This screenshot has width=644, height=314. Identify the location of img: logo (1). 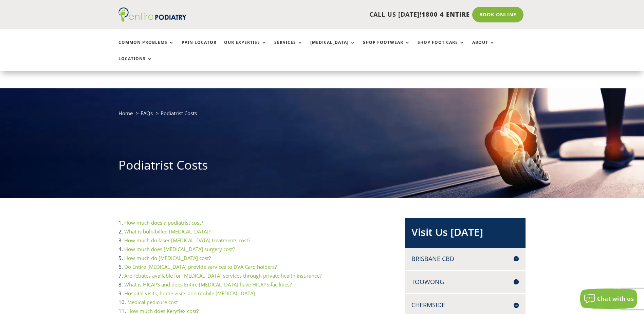
(152, 14).